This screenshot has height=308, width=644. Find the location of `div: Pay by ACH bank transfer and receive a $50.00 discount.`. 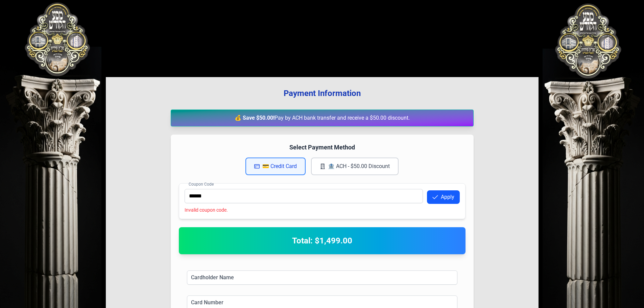

div: Pay by ACH bank transfer and receive a $50.00 discount. is located at coordinates (322, 118).